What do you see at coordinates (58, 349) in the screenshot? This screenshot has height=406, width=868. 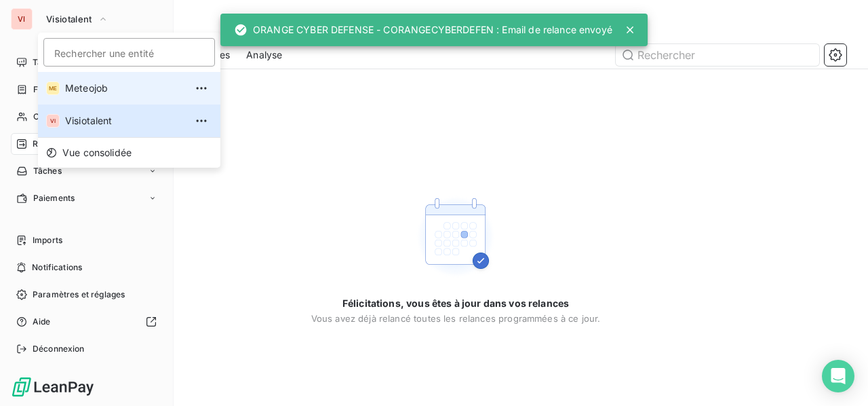 I see `span: Déconnexion` at bounding box center [58, 349].